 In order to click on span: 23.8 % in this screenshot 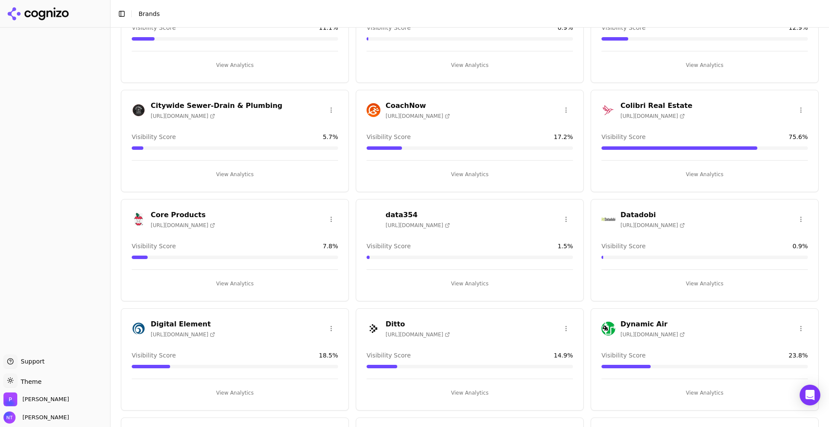, I will do `click(798, 355)`.